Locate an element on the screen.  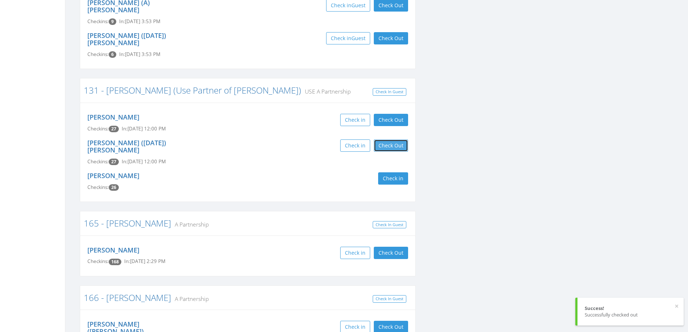
small: USE A Partnership is located at coordinates (326, 91).